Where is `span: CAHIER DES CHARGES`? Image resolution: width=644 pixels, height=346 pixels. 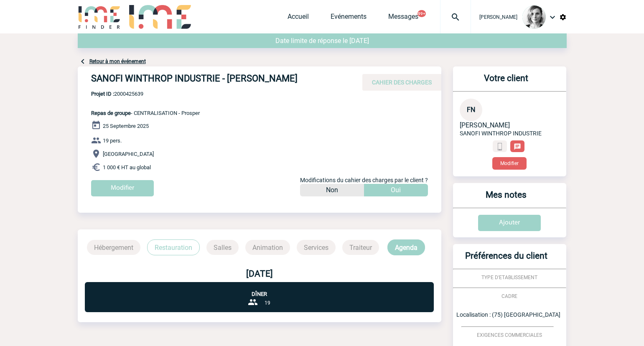
span: CAHIER DES CHARGES is located at coordinates (401, 83).